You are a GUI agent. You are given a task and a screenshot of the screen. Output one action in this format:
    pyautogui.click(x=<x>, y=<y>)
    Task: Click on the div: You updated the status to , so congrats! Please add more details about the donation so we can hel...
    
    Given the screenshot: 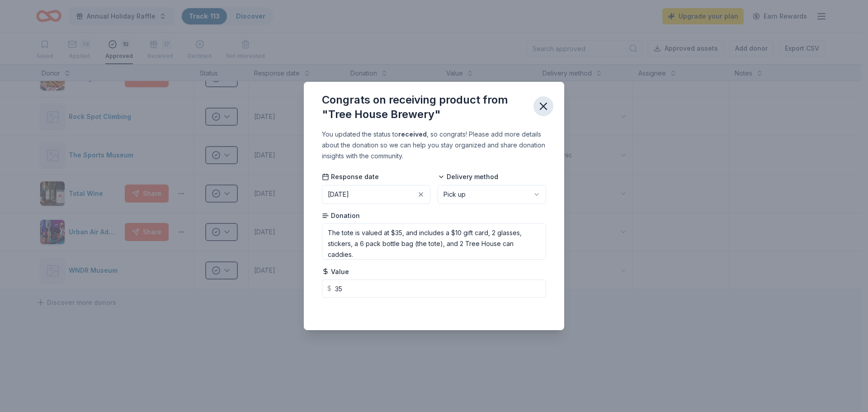 What is the action you would take?
    pyautogui.click(x=434, y=145)
    